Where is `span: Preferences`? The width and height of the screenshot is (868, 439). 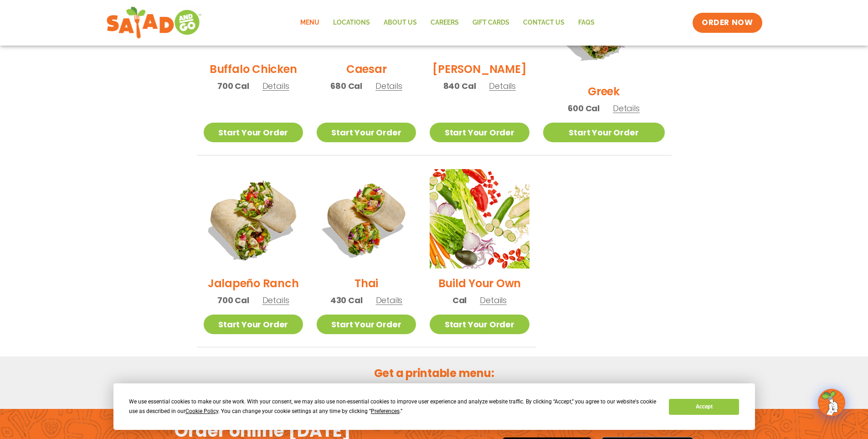
span: Preferences is located at coordinates (385, 411).